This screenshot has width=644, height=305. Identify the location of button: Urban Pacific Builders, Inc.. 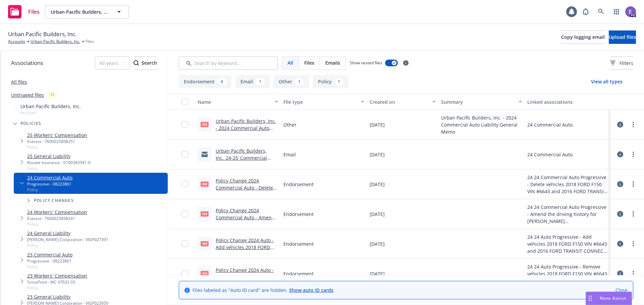
(87, 12).